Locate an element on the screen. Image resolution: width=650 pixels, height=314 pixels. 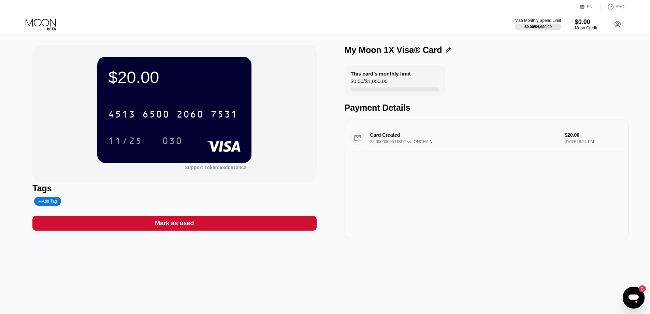
div: 4513 is located at coordinates (122, 115).